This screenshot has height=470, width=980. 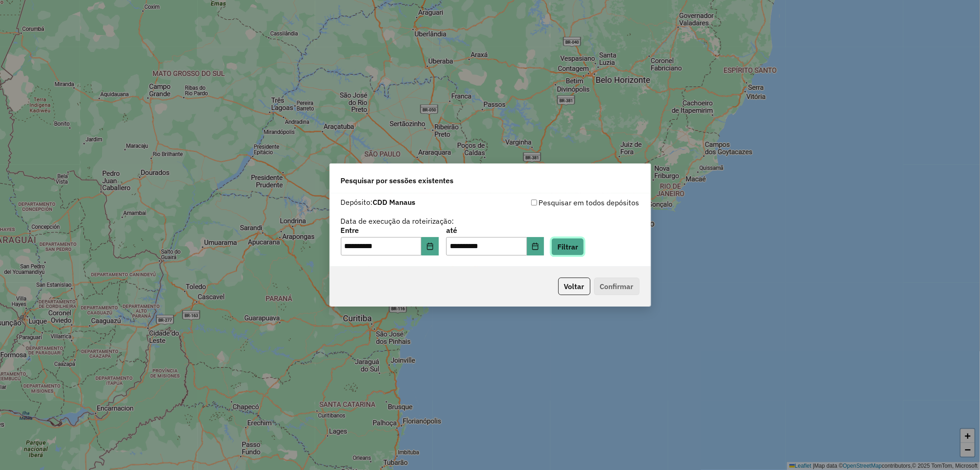 I want to click on label: Data de execução da roteirização:, so click(x=397, y=221).